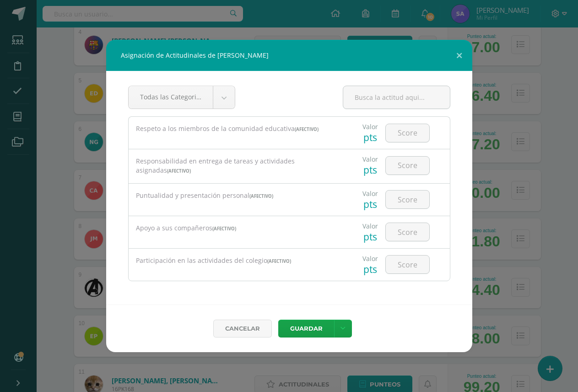  What do you see at coordinates (182, 97) in the screenshot?
I see `a: Todas las Categorias` at bounding box center [182, 97].